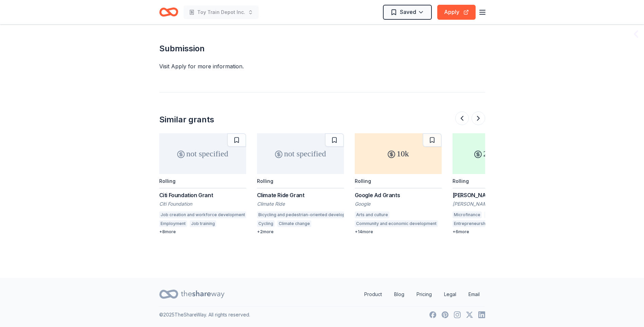 This screenshot has height=327, width=644. Describe the element at coordinates (398, 184) in the screenshot. I see `a: 10kRollingGoogle Ad GrantsGoogleArts and cultureCommunity and economic development+14more` at that location.